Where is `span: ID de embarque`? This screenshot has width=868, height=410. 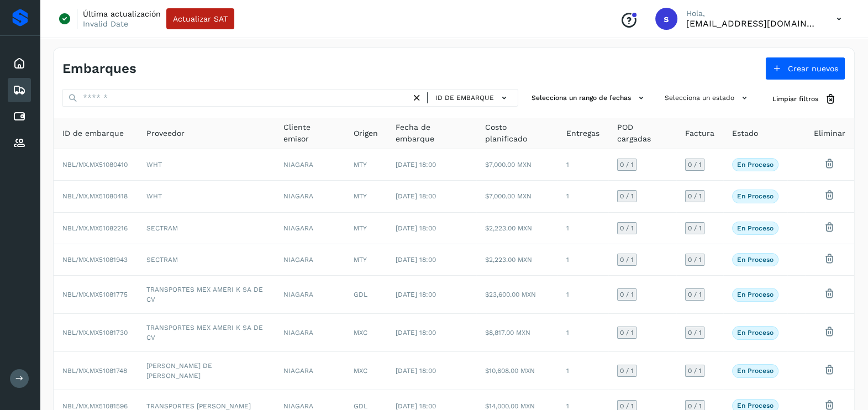
span: ID de embarque is located at coordinates (93, 133).